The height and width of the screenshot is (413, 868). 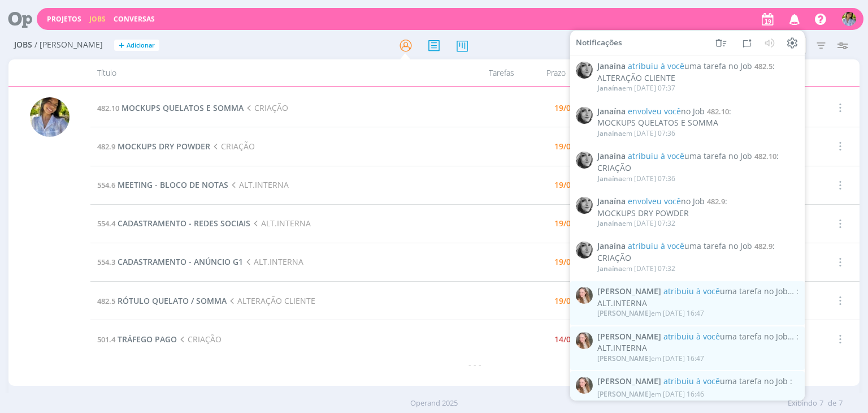 What do you see at coordinates (173, 223) in the screenshot?
I see `a: 554.4CADASTRAMENTO - REDES SOCIAIS` at bounding box center [173, 223].